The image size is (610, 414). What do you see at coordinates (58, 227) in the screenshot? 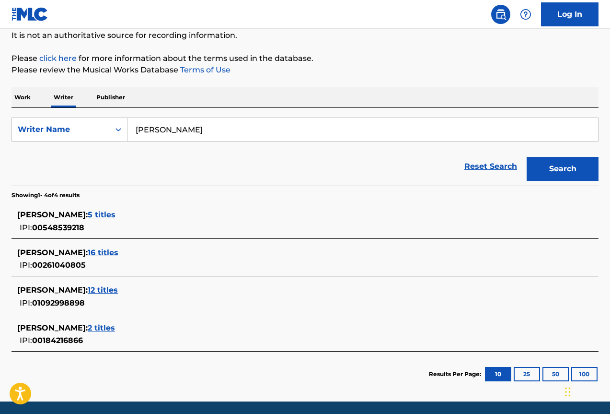
I see `span: 00548539218` at bounding box center [58, 227].